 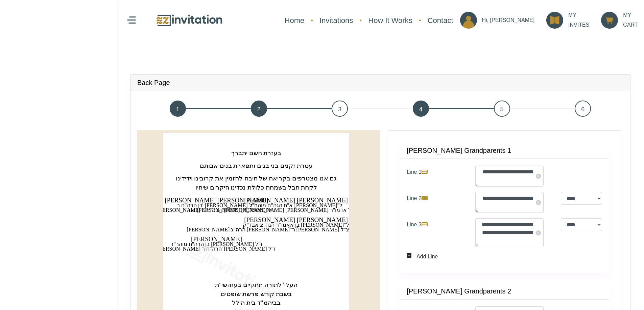 What do you see at coordinates (554, 20) in the screenshot?
I see `img: ico_my_invites.png` at bounding box center [554, 20].